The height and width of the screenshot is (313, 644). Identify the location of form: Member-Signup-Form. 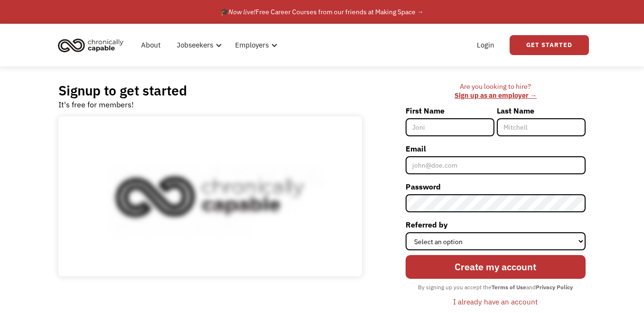
(495, 206).